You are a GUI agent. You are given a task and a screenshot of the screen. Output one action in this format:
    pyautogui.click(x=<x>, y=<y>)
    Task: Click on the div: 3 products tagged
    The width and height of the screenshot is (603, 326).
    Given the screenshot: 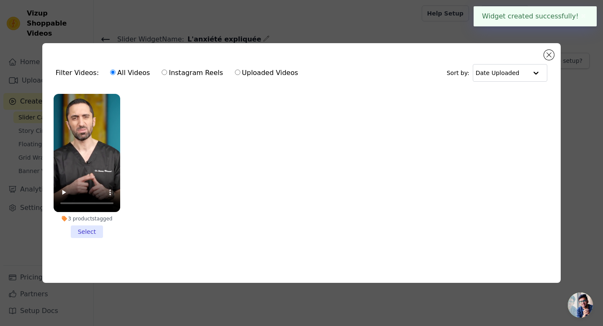 What is the action you would take?
    pyautogui.click(x=87, y=219)
    